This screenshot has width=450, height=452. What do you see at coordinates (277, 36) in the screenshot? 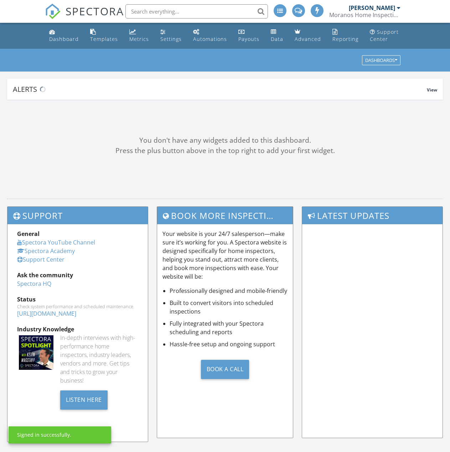
I see `a: Data` at bounding box center [277, 36].